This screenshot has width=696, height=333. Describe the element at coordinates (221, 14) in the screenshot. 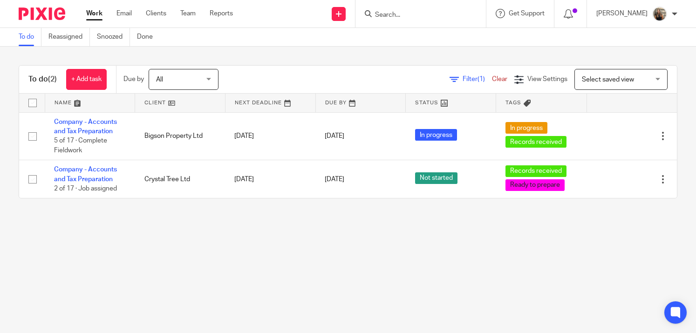

I see `a: Reports` at that location.